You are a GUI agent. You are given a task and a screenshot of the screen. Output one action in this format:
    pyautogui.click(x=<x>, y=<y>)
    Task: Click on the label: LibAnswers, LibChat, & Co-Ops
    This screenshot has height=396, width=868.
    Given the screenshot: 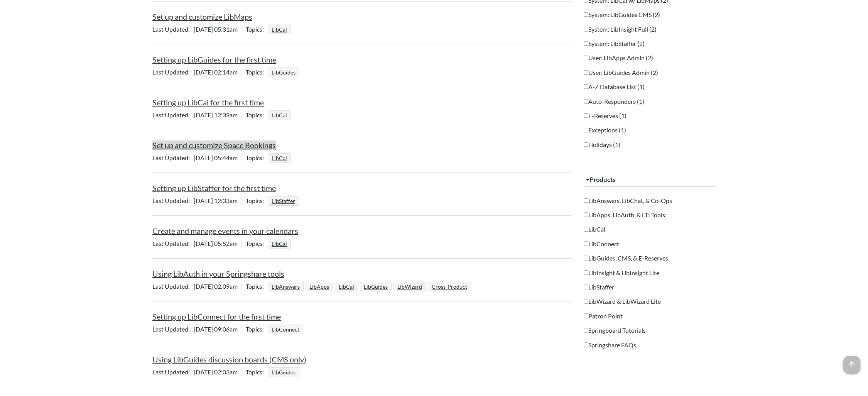 What is the action you would take?
    pyautogui.click(x=629, y=201)
    